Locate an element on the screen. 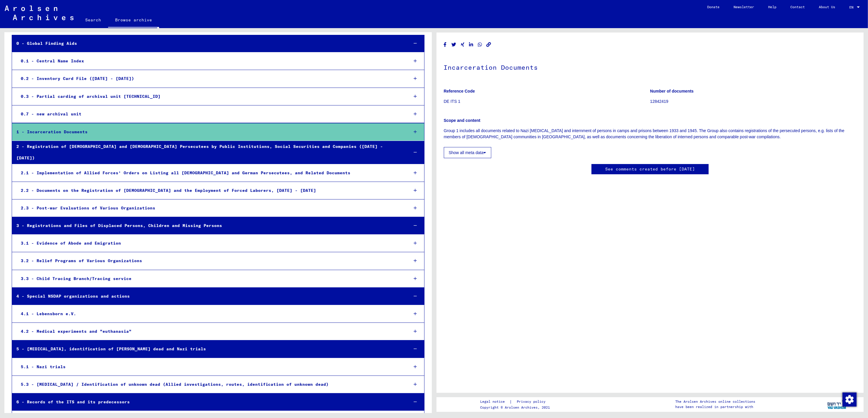  b: Scope and content is located at coordinates (462, 121).